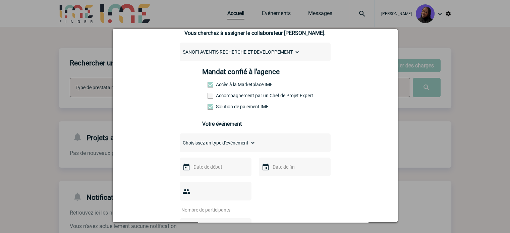 The image size is (510, 233). I want to click on h4: Mandat confié à l'agence, so click(241, 72).